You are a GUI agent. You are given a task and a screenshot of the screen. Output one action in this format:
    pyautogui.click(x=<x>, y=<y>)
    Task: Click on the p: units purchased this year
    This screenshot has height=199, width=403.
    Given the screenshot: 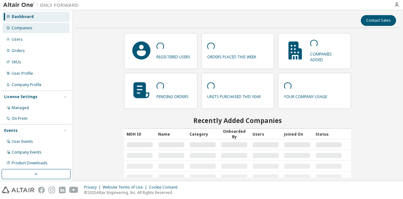 What is the action you would take?
    pyautogui.click(x=234, y=95)
    